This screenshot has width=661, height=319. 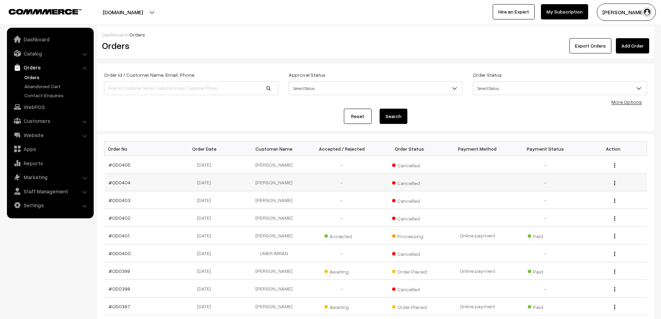 What do you see at coordinates (394, 116) in the screenshot?
I see `button: Search` at bounding box center [394, 116].